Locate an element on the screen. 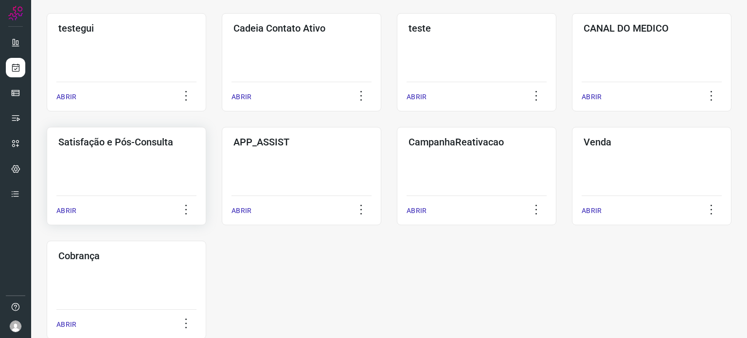  h3: CampanhaReativacao is located at coordinates (477, 142).